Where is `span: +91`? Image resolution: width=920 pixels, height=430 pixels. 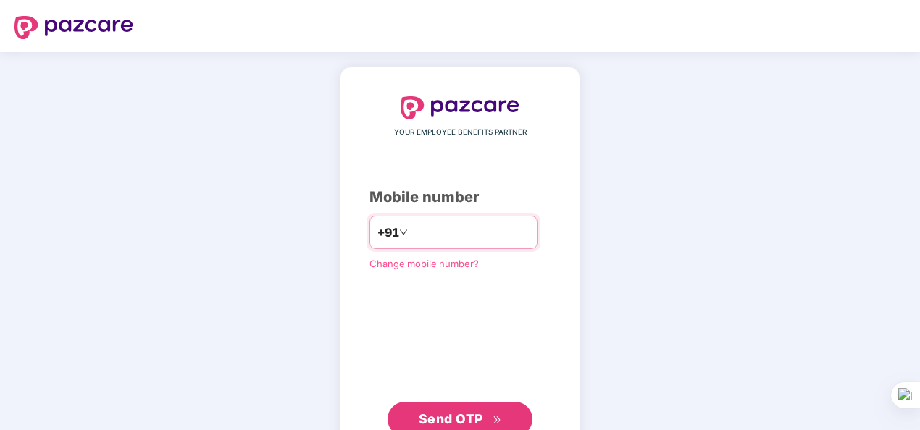 span: +91 is located at coordinates (388, 233).